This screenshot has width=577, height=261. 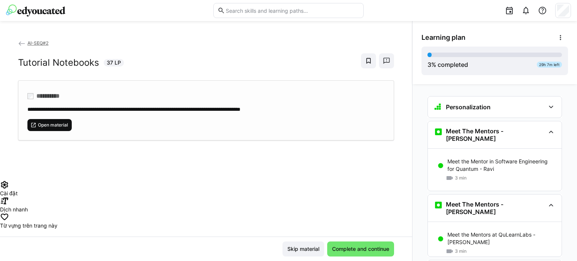 What do you see at coordinates (447, 65) in the screenshot?
I see `div: % completed` at bounding box center [447, 65].